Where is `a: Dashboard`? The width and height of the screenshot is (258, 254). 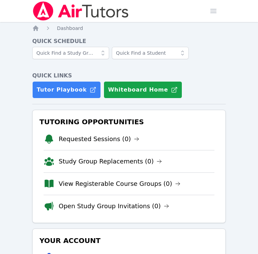 a: Dashboard is located at coordinates (70, 28).